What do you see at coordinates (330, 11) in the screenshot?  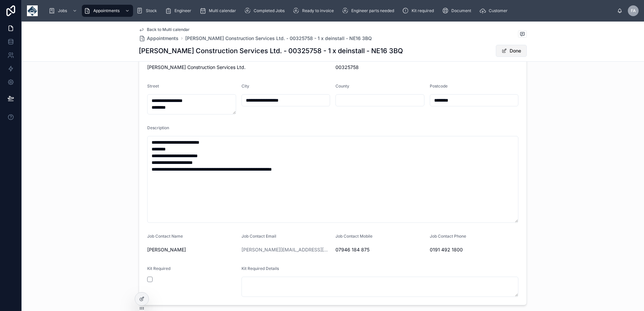 I see `div: scrollable content` at bounding box center [330, 11].